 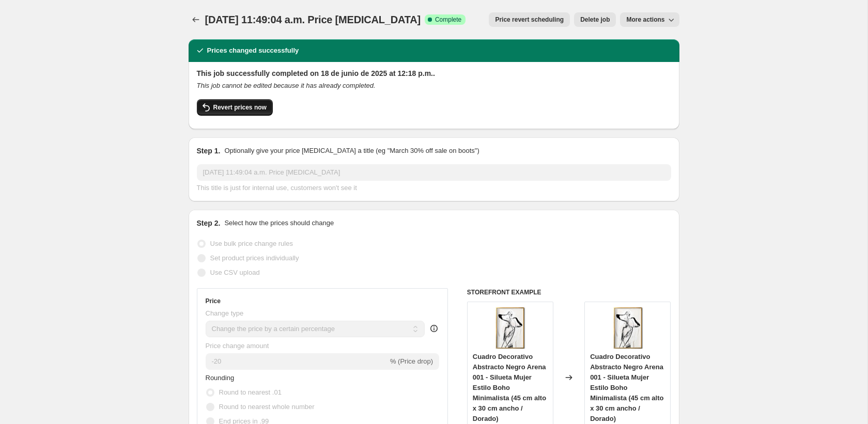 What do you see at coordinates (297, 361) in the screenshot?
I see `input: -15` at bounding box center [297, 361].